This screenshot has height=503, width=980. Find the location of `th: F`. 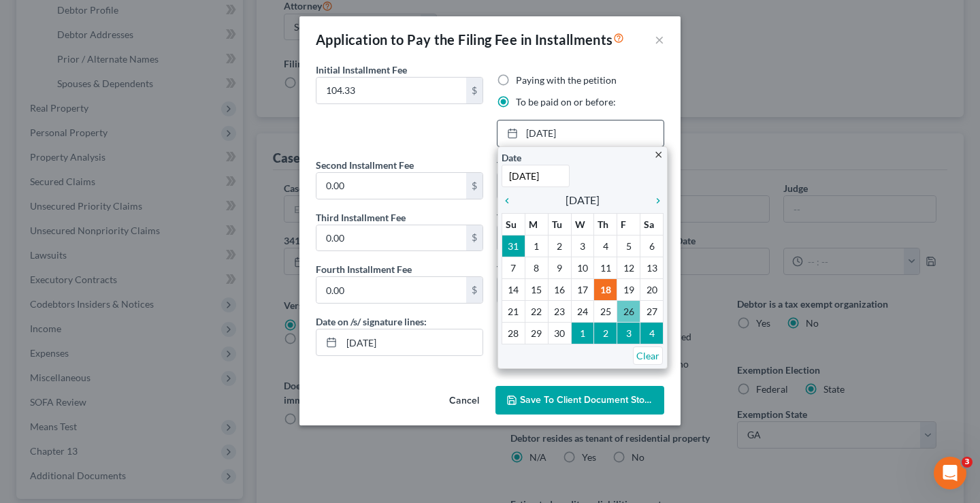

th: F is located at coordinates (629, 224).